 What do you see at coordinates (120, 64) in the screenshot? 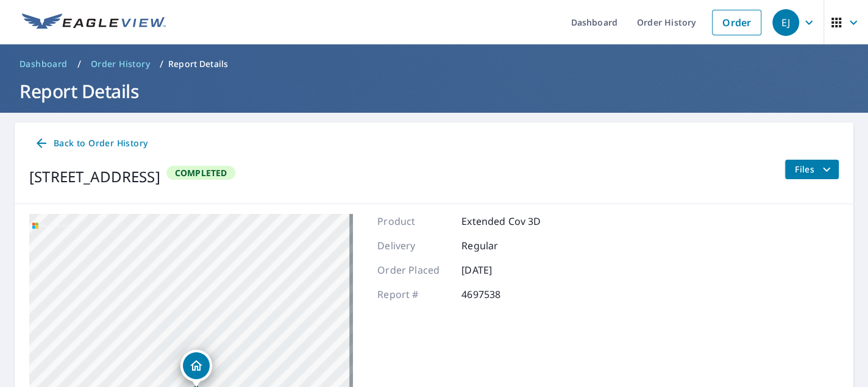
I see `span: Order History` at bounding box center [120, 64].